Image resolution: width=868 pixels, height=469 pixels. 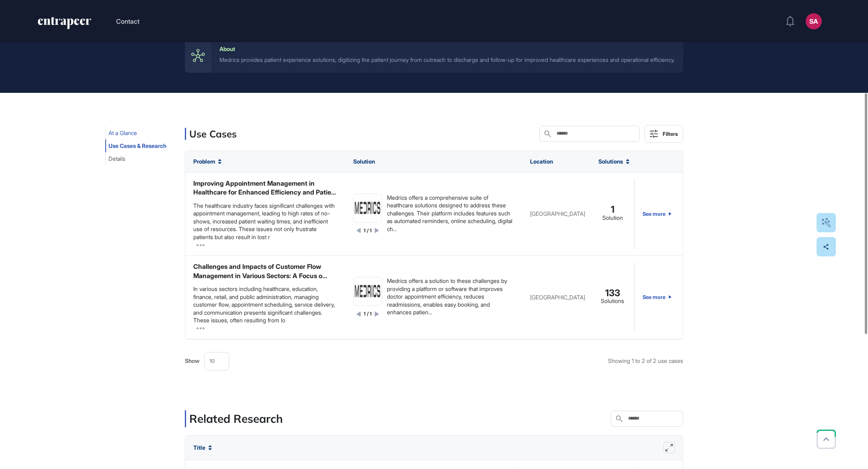 What do you see at coordinates (265, 305) in the screenshot?
I see `div: In various sectors including healthcare, education, finance, retail, and public administration, m...` at bounding box center [265, 305].